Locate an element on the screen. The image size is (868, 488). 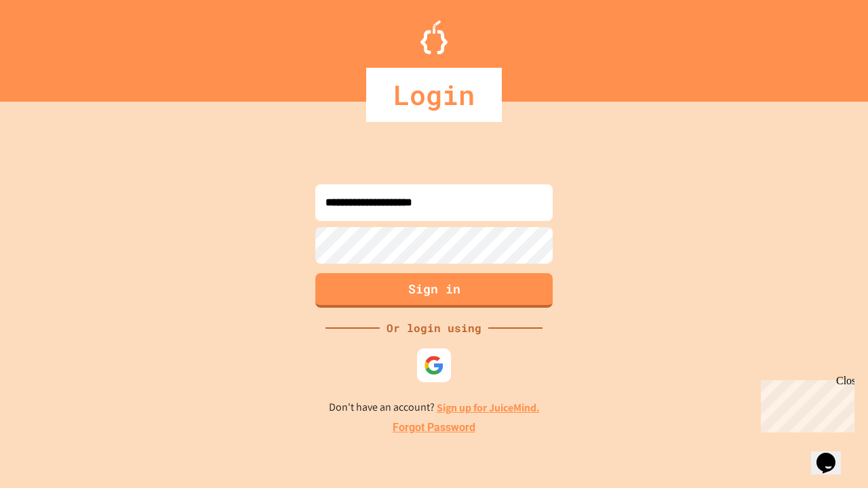
div: Chat with us now!Close is located at coordinates (50, 45).